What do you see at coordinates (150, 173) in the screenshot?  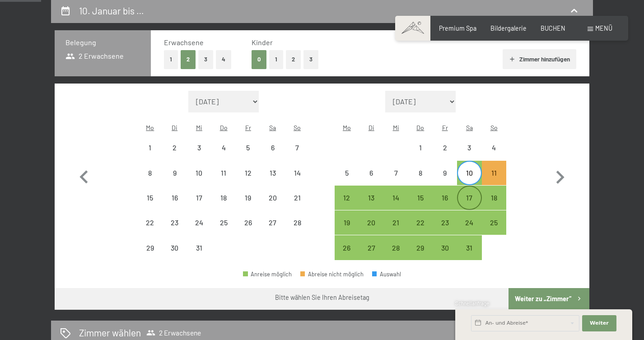 I see `div: Mon Dec 08 2025` at bounding box center [150, 173].